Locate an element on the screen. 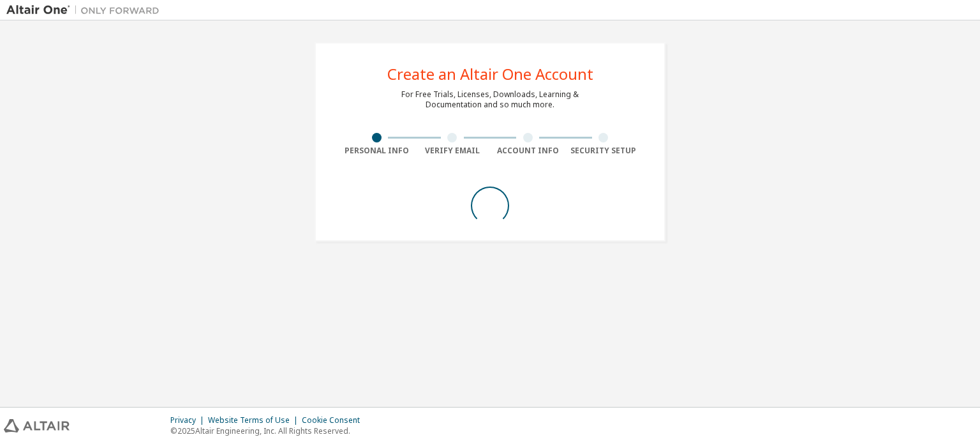 The width and height of the screenshot is (980, 444). img: altair_logo.svg is located at coordinates (37, 425).